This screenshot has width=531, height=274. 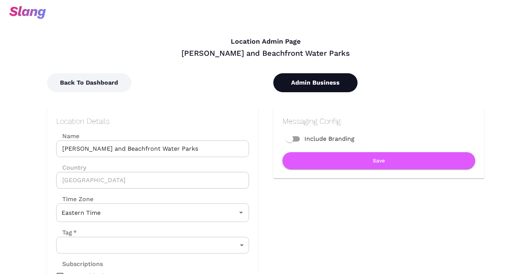 I want to click on button: Save, so click(x=379, y=160).